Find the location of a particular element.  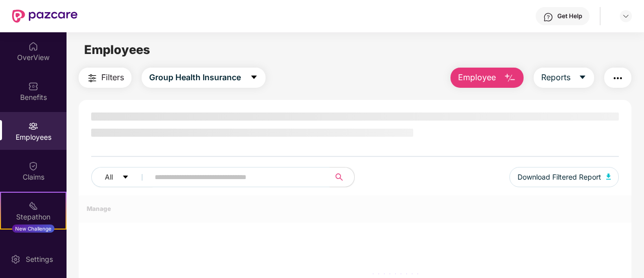

img: New Pazcare Logo is located at coordinates (45, 16).